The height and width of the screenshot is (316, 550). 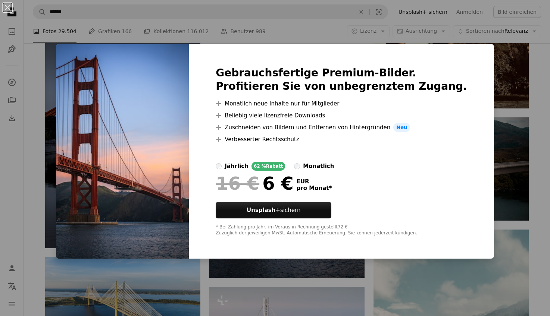 What do you see at coordinates (341, 80) in the screenshot?
I see `h2: Gebrauchsfertige Premium-Bilder. Profitieren Sie von unbegrenztem Zugang.` at bounding box center [341, 80].